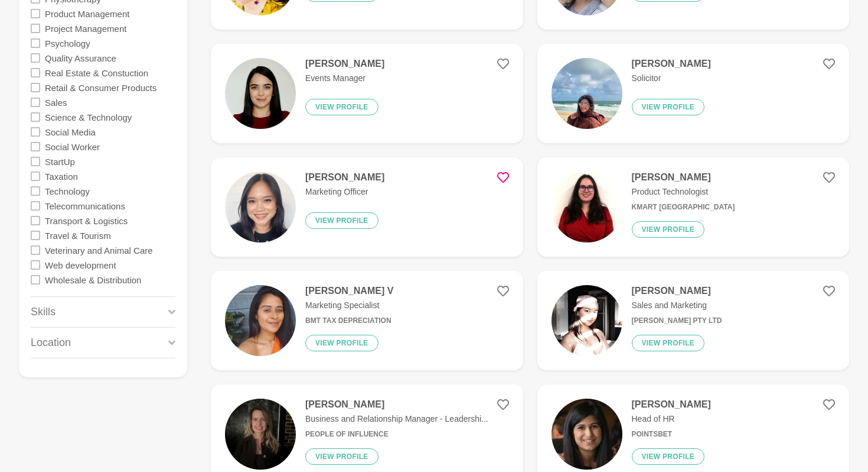 This screenshot has width=868, height=472. Describe the element at coordinates (345, 192) in the screenshot. I see `p: Marketing Officer` at that location.